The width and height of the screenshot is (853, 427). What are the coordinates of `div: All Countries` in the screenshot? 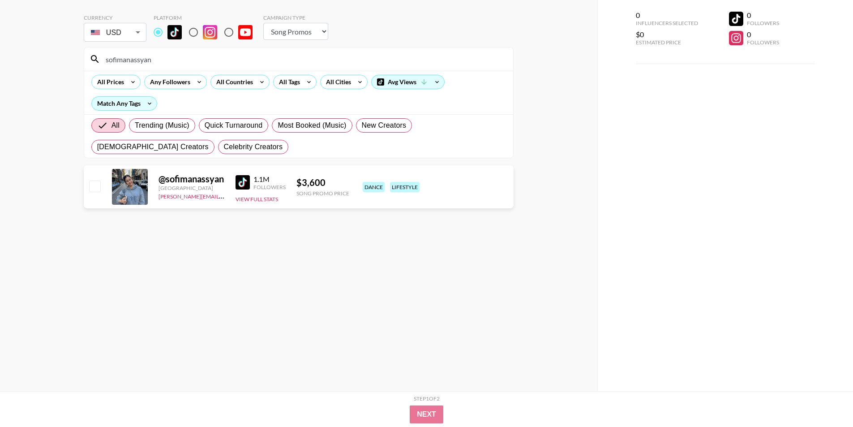 It's located at (233, 82).